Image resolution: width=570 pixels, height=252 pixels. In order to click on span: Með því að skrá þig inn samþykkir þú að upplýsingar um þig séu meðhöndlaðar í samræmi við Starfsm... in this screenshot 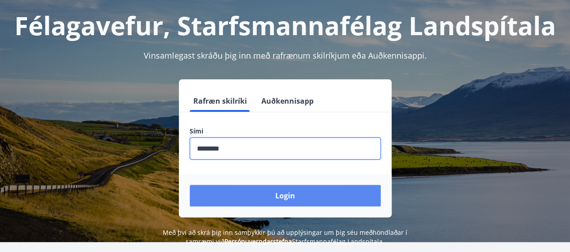, I will do `click(285, 236)`.